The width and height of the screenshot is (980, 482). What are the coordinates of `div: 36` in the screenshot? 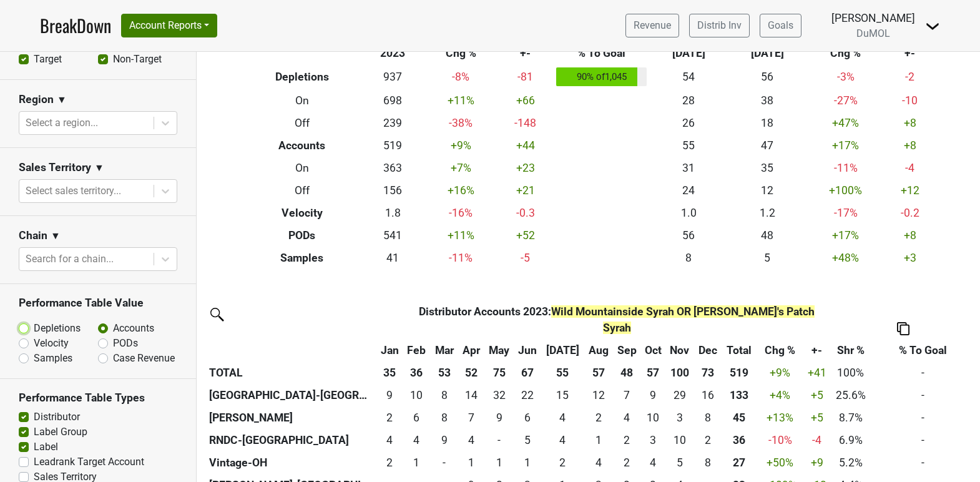 It's located at (739, 440).